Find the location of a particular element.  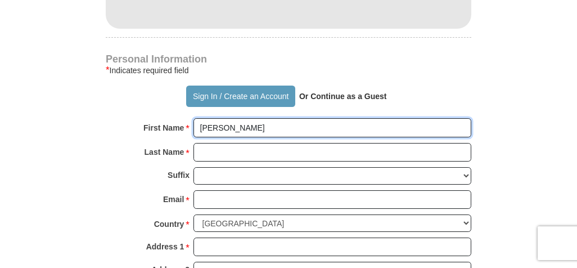

strong: First Name is located at coordinates (164, 128).